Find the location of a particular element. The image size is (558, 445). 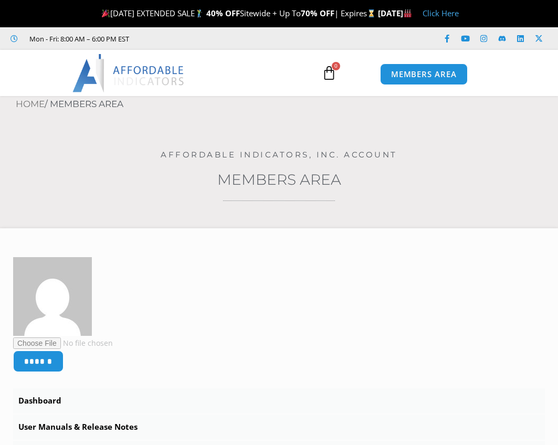

strong: 40% OFF is located at coordinates (223, 13).